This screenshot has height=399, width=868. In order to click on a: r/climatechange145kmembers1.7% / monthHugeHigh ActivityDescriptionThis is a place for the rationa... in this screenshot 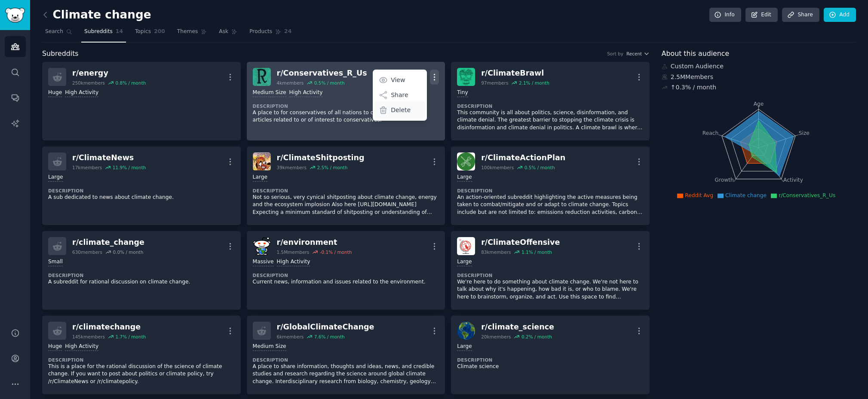, I will do `click(142, 355)`.